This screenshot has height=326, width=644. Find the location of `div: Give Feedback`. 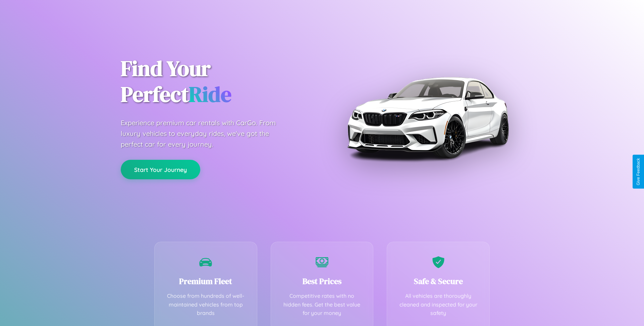

div: Give Feedback is located at coordinates (639, 172).